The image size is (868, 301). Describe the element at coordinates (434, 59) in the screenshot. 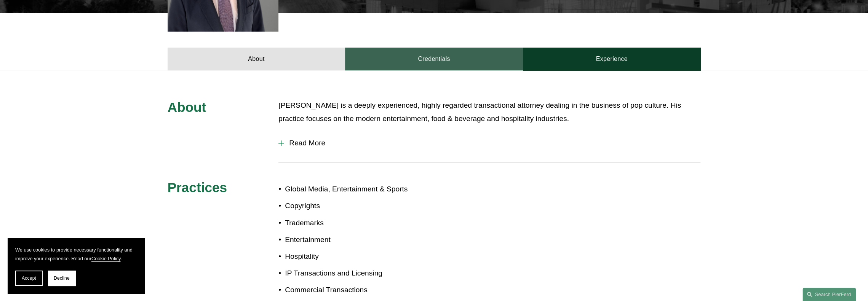

I see `a: Credentials` at that location.